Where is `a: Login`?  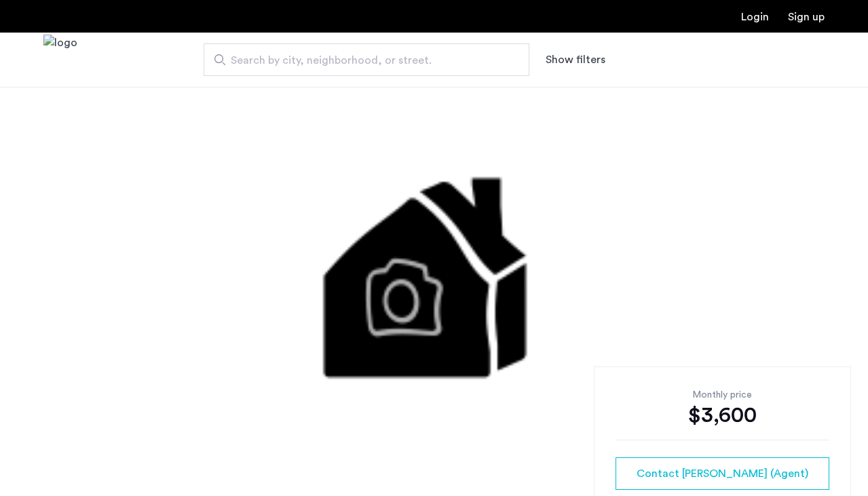
a: Login is located at coordinates (755, 17).